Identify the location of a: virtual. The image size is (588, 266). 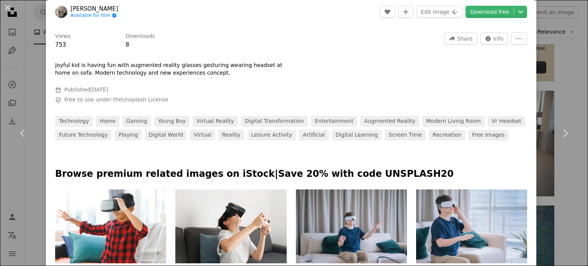
(202, 135).